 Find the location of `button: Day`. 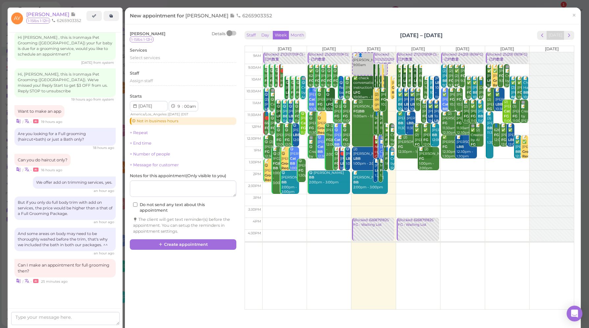

button: Day is located at coordinates (265, 35).